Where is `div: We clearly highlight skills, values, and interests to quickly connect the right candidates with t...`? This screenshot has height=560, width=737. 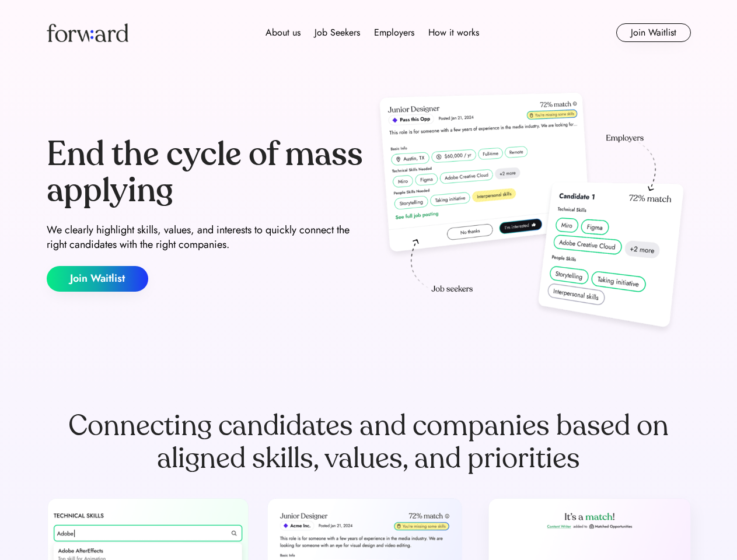 div: We clearly highlight skills, values, and interests to quickly connect the right candidates with t... is located at coordinates (205, 238).